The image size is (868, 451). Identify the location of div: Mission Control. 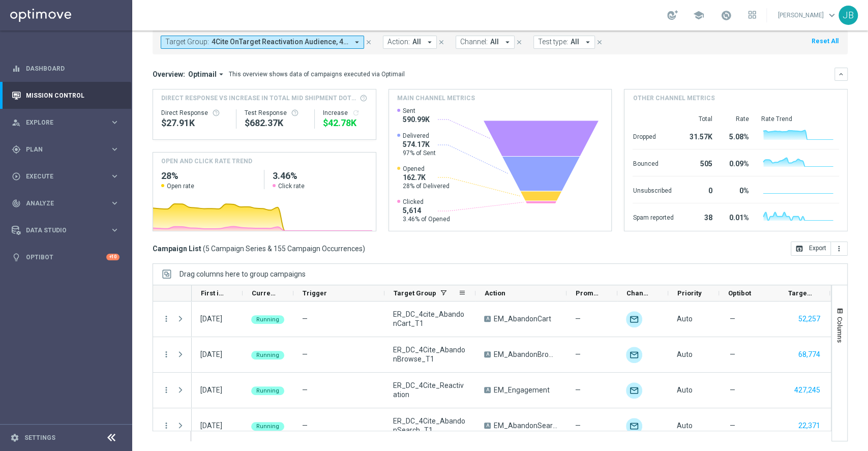
(65, 95).